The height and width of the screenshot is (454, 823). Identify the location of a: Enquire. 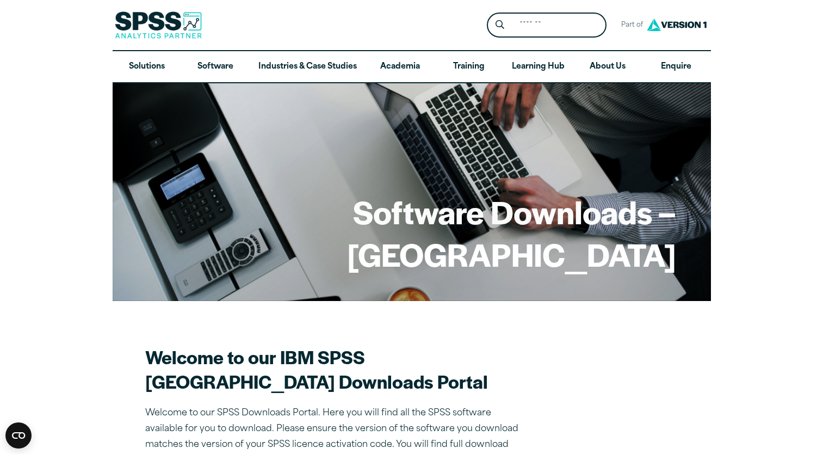
(676, 67).